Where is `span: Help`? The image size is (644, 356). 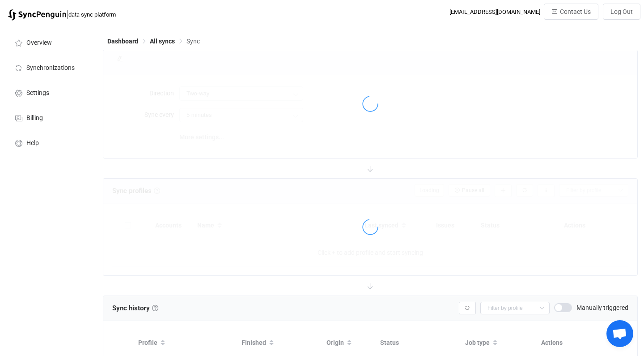
span: Help is located at coordinates (32, 143).